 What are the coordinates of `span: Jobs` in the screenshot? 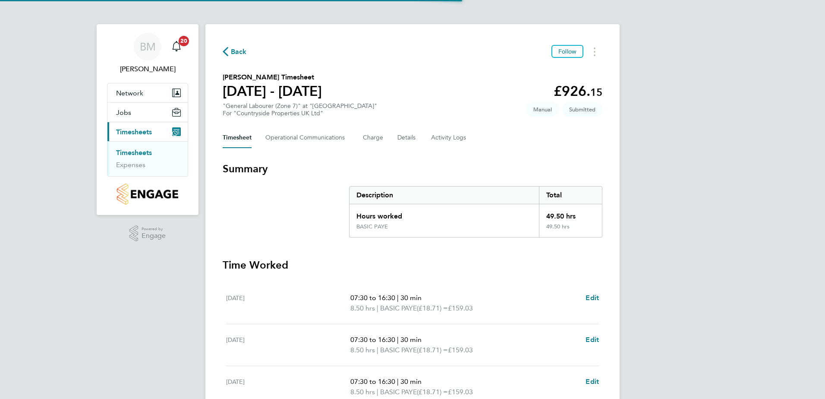 It's located at (123, 112).